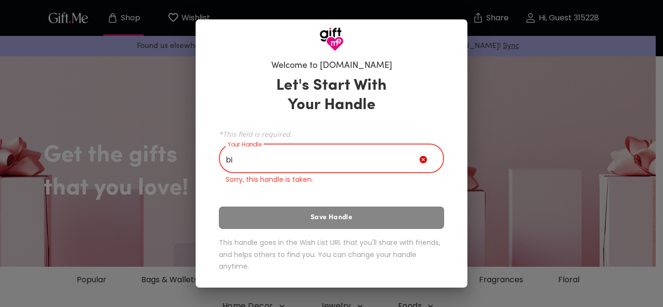 This screenshot has width=663, height=307. What do you see at coordinates (332, 96) in the screenshot?
I see `h3: Let's Start With Your Handle` at bounding box center [332, 96].